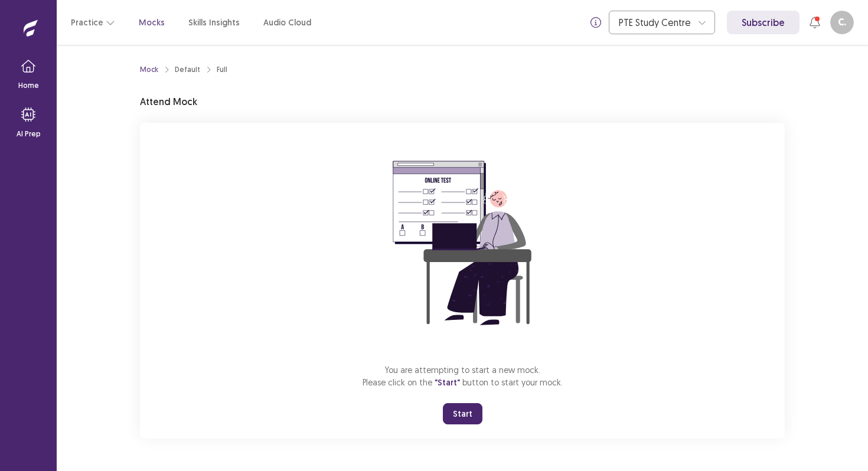 This screenshot has height=471, width=868. Describe the element at coordinates (93, 23) in the screenshot. I see `button: Practice` at that location.